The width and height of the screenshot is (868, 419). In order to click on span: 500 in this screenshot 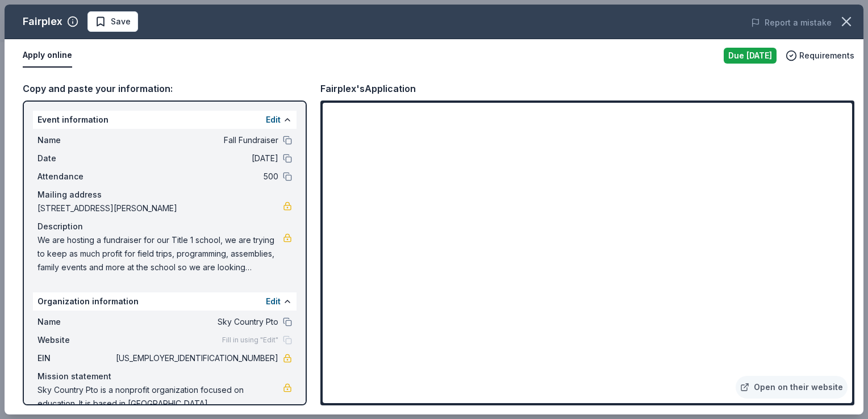, I will do `click(196, 177)`.